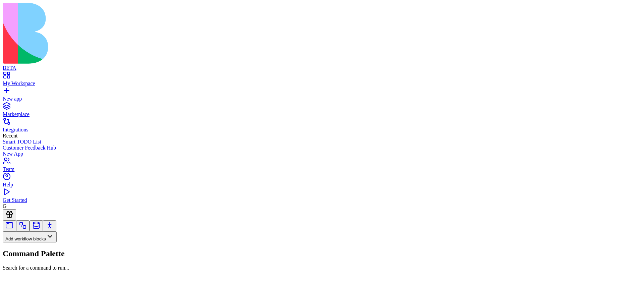  Describe the element at coordinates (5, 206) in the screenshot. I see `span: G` at that location.